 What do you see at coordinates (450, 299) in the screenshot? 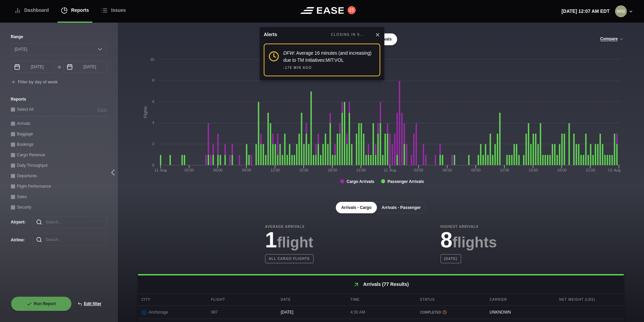
I see `div: Status` at bounding box center [450, 299].